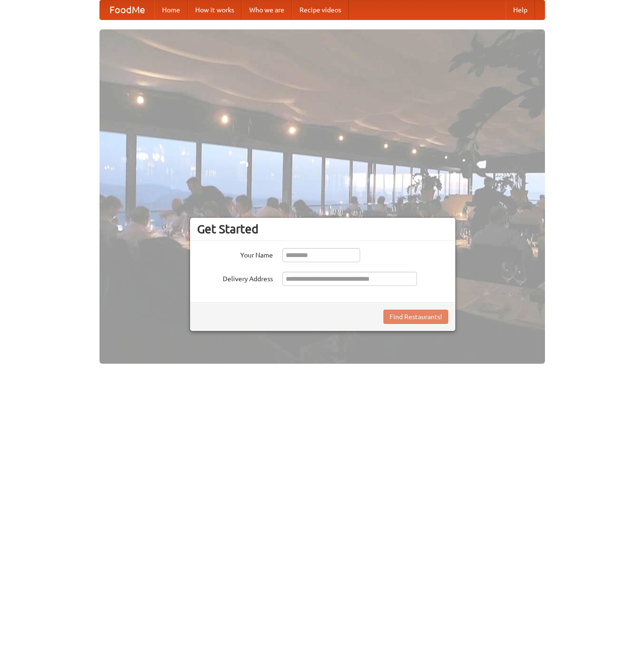 This screenshot has width=644, height=671. Describe the element at coordinates (520, 10) in the screenshot. I see `a: Help` at that location.